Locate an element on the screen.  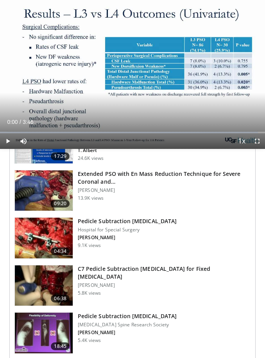
span: 0:00 is located at coordinates (12, 122).